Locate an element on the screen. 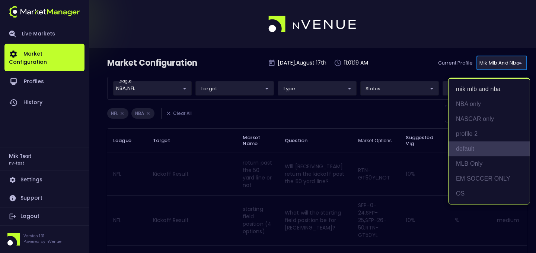 The height and width of the screenshot is (253, 536). li: EM SOCCER ONLY is located at coordinates (490, 178).